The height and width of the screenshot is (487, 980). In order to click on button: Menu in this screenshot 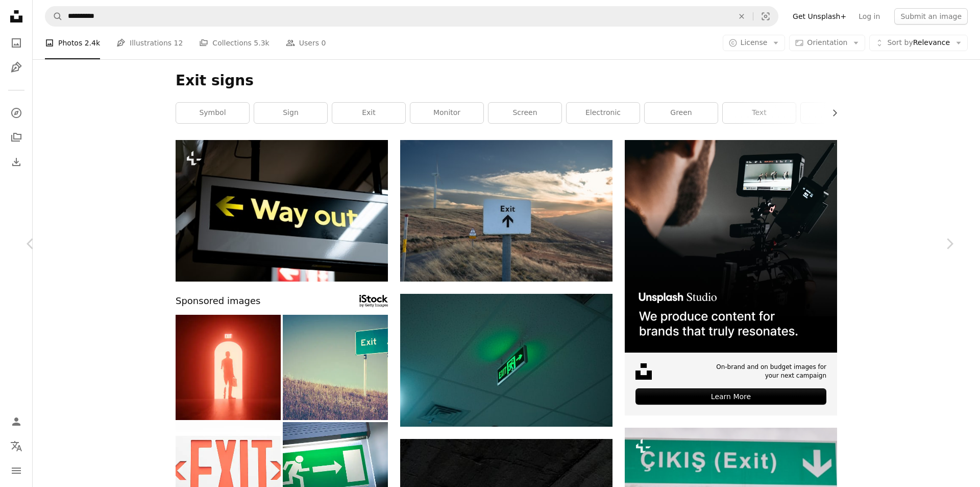, I will do `click(16, 470)`.